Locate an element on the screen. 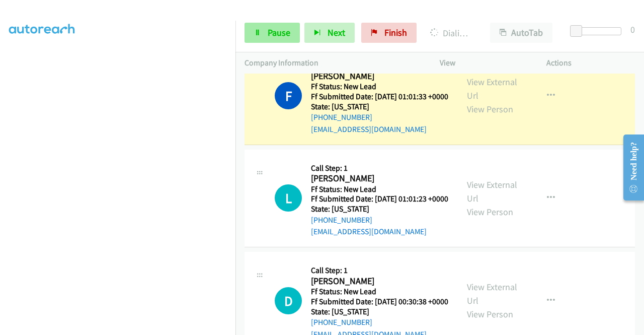 The image size is (644, 335). span: Finish is located at coordinates (396, 32).